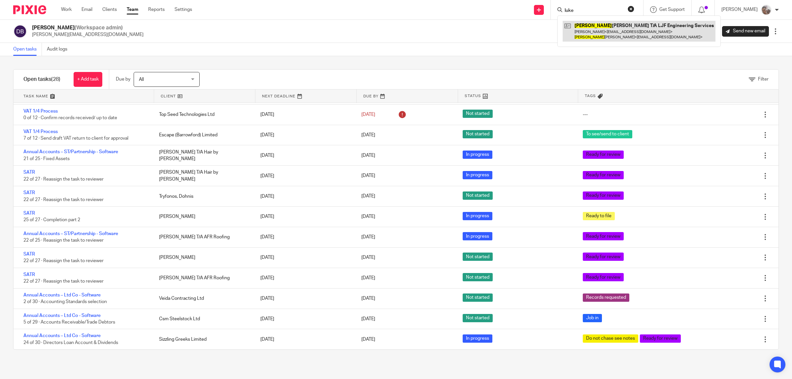 The width and height of the screenshot is (792, 379). What do you see at coordinates (590, 96) in the screenshot?
I see `span: Tags` at bounding box center [590, 96].